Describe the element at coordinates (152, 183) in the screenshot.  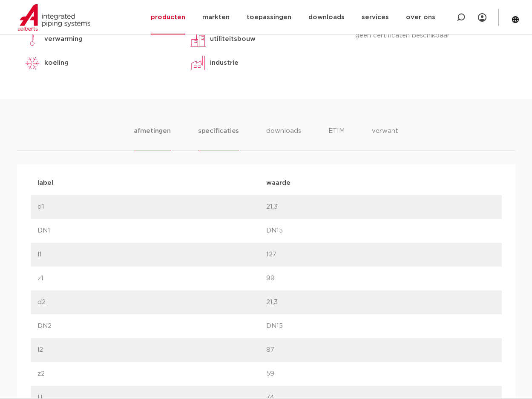
I see `p: label` at that location.